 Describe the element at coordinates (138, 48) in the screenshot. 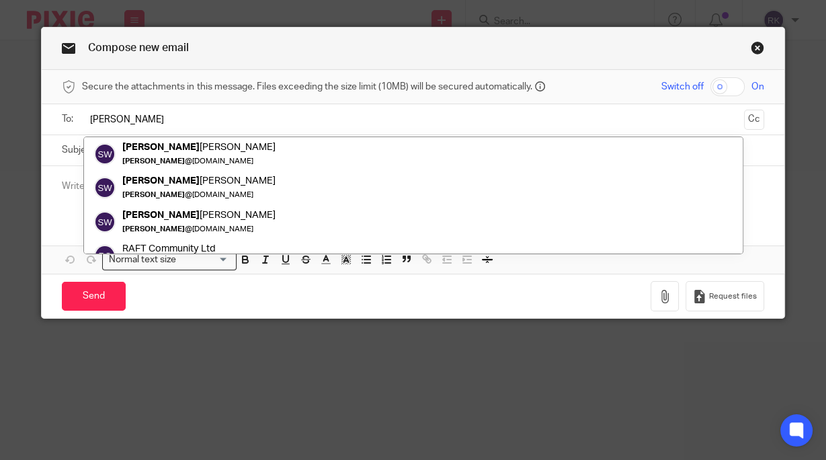

I see `span: Compose new email` at that location.